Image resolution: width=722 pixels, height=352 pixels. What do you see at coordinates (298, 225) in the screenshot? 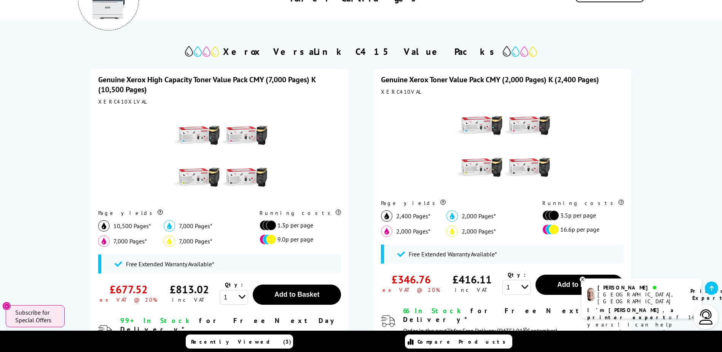
I see `li: 1.3p per page` at bounding box center [298, 225].